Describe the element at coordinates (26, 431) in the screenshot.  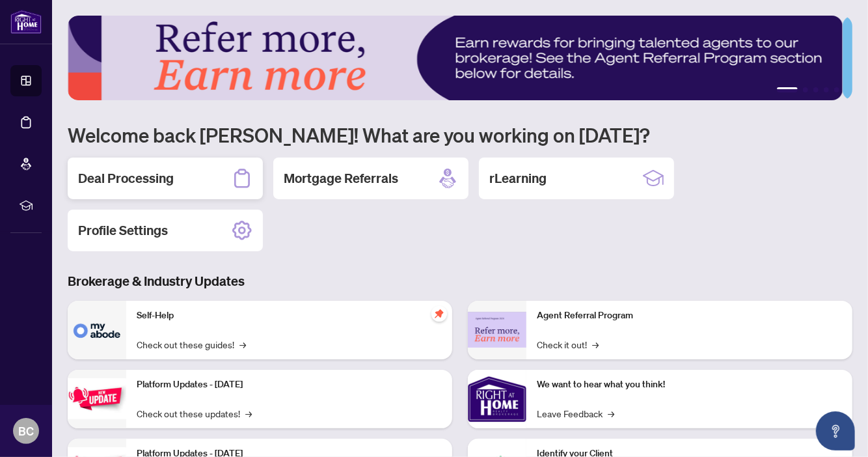
I see `span: BC` at that location.